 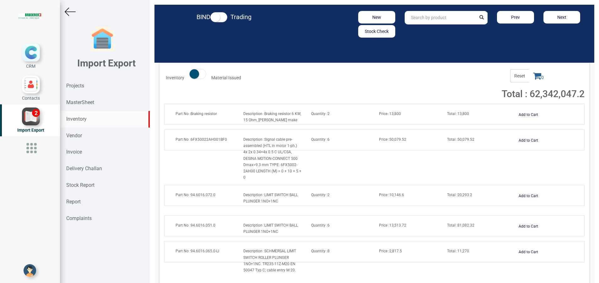 What do you see at coordinates (241, 17) in the screenshot?
I see `strong: Trading` at bounding box center [241, 17].